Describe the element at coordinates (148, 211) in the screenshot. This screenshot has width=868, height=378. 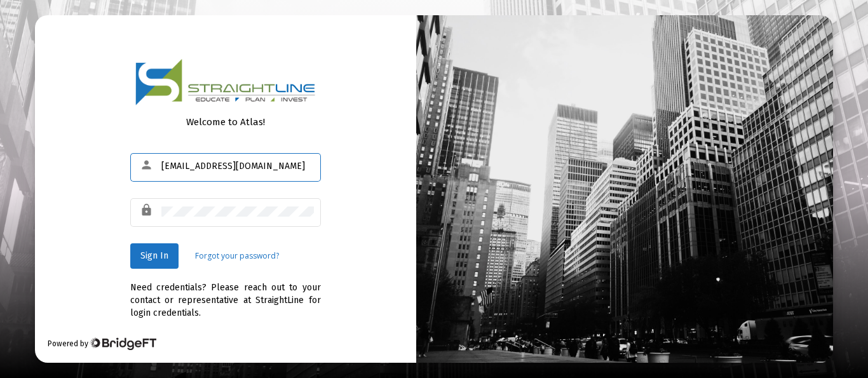
I see `mat-icon: lock` at that location.